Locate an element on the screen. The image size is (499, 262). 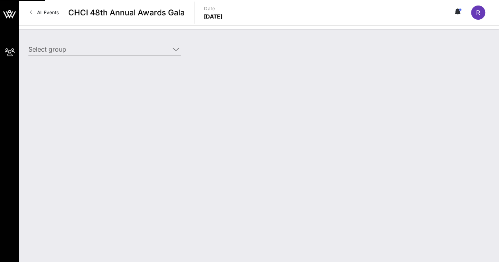
span: R is located at coordinates (478, 13).